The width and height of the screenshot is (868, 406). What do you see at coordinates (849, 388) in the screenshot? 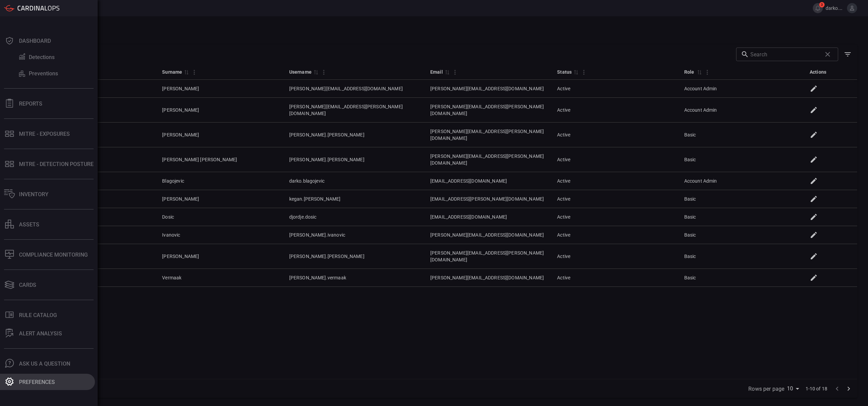
I see `span: Go to next page` at bounding box center [849, 388].